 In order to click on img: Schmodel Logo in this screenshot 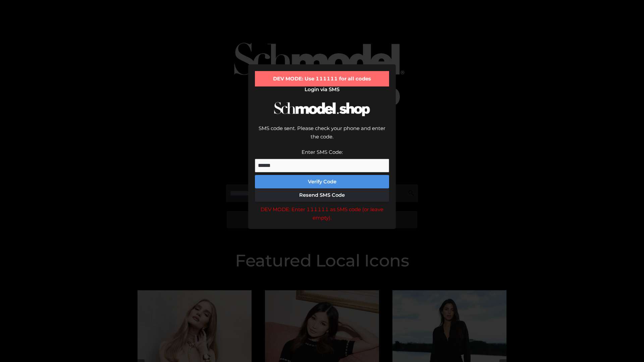, I will do `click(322, 109)`.